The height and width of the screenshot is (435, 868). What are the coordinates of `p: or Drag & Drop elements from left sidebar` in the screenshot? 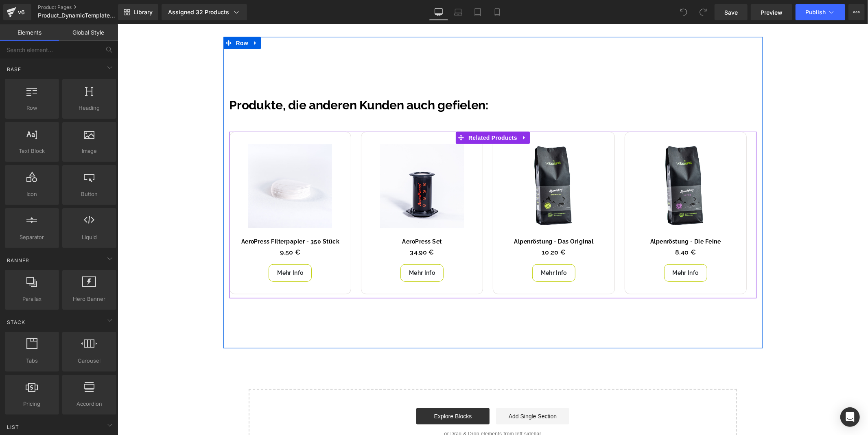 It's located at (375, 410).